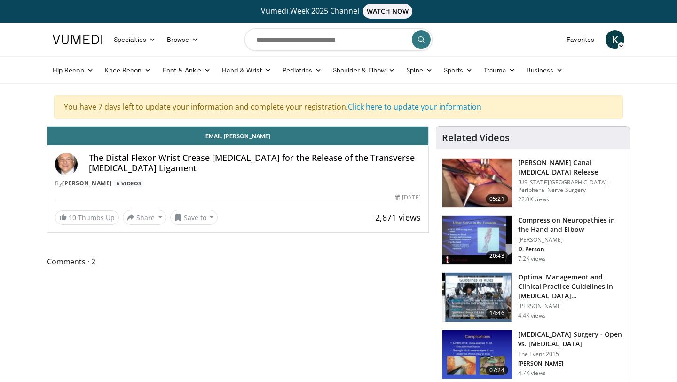 Image resolution: width=677 pixels, height=382 pixels. I want to click on span: K, so click(615, 39).